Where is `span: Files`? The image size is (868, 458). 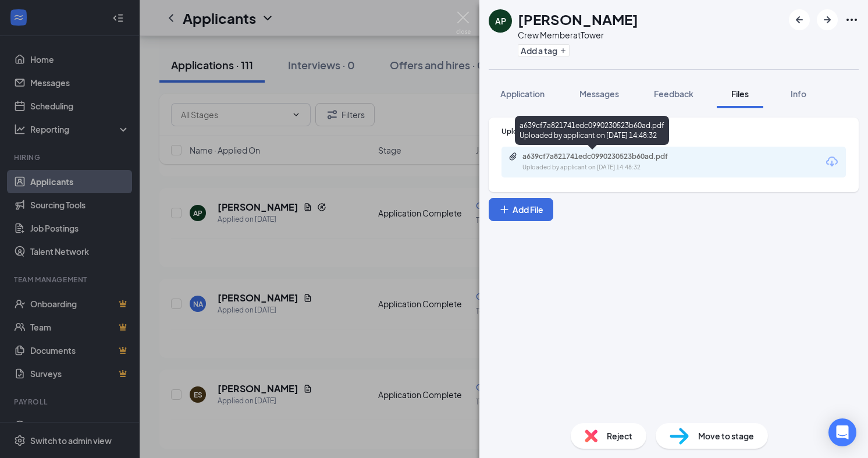 span: Files is located at coordinates (740, 94).